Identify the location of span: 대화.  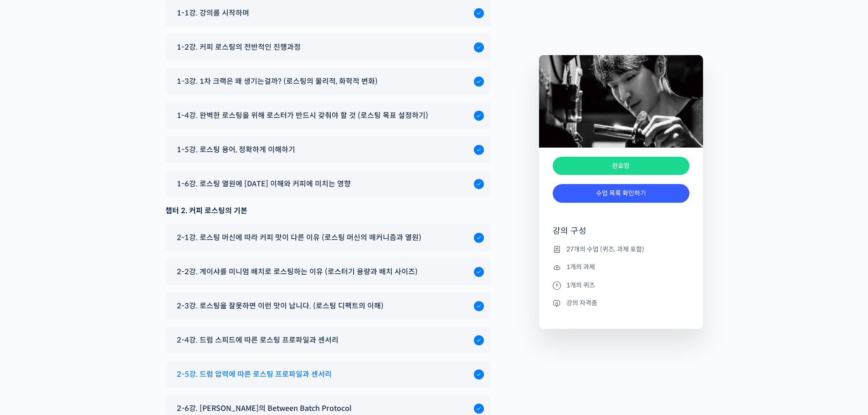
(89, 307).